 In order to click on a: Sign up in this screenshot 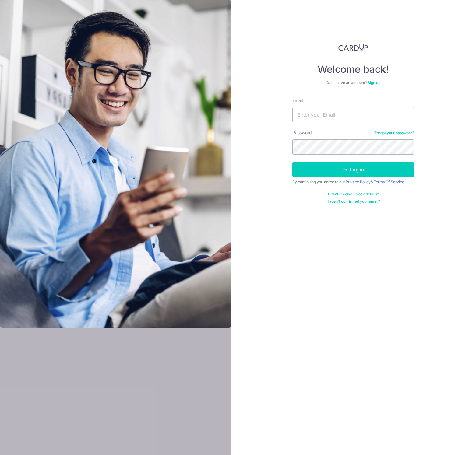, I will do `click(374, 82)`.